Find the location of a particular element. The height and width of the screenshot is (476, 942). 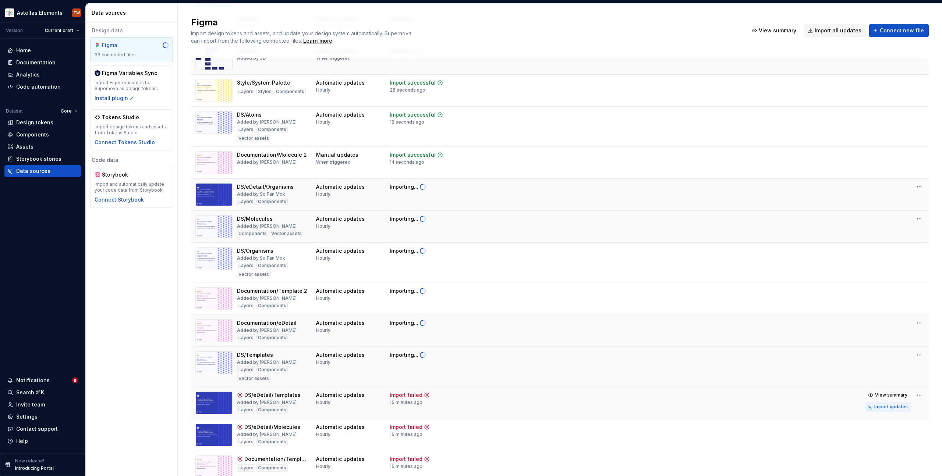

div: Dataset is located at coordinates (14, 111).